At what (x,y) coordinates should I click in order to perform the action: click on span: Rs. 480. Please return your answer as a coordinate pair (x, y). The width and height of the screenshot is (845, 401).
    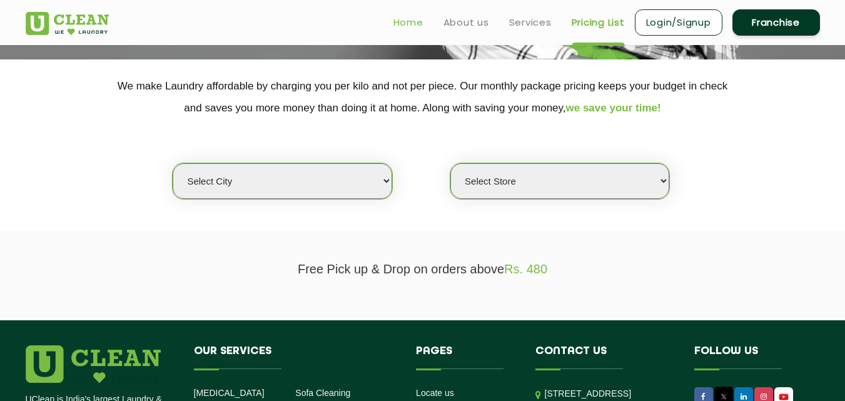
    Looking at the image, I should click on (526, 269).